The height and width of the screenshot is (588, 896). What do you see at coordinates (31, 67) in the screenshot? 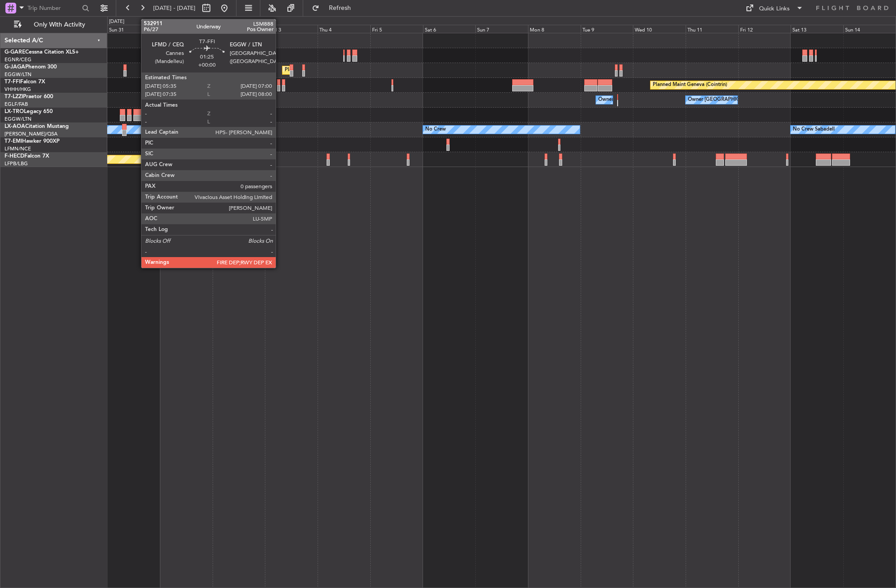
I see `a: G-JAGAPhenom 300` at bounding box center [31, 67].